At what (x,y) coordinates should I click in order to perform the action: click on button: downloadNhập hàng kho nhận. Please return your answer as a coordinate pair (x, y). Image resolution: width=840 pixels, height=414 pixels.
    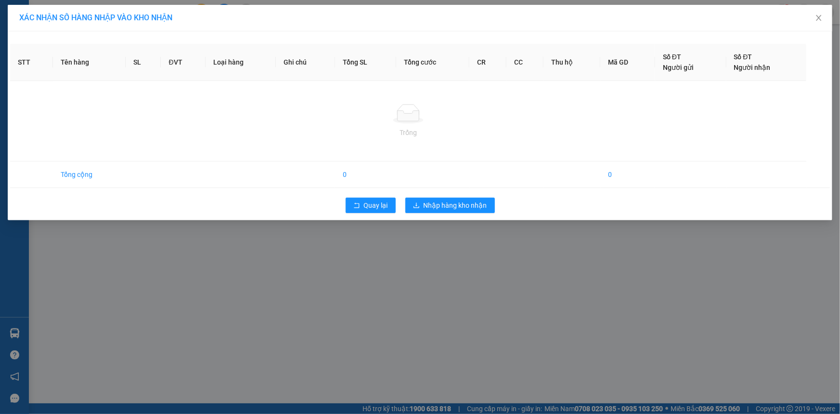
    Looking at the image, I should click on (450, 205).